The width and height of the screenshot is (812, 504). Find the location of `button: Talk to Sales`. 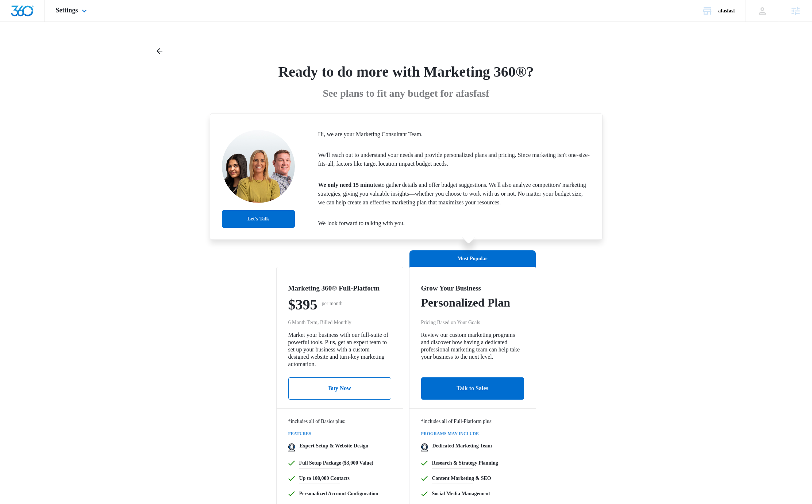

button: Talk to Sales is located at coordinates (473, 388).